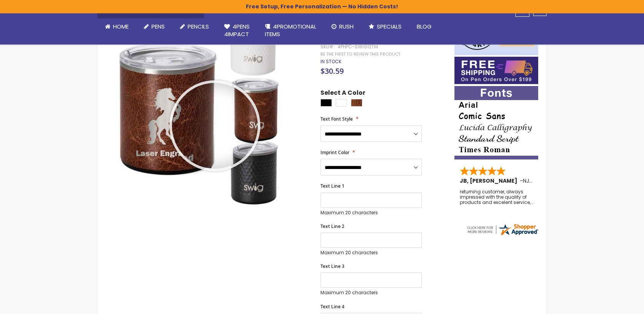 This screenshot has height=314, width=644. I want to click on span: Text Line 1, so click(332, 186).